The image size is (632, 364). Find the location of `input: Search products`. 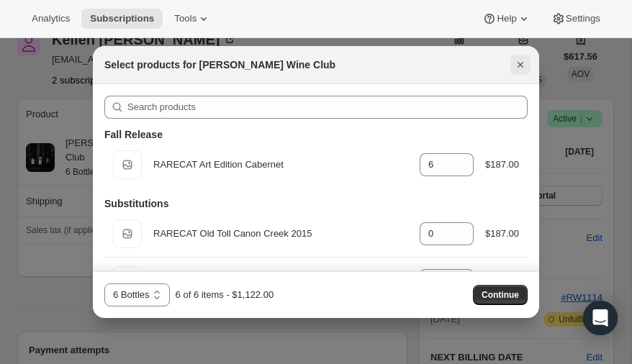

input: Search products is located at coordinates (327, 108).